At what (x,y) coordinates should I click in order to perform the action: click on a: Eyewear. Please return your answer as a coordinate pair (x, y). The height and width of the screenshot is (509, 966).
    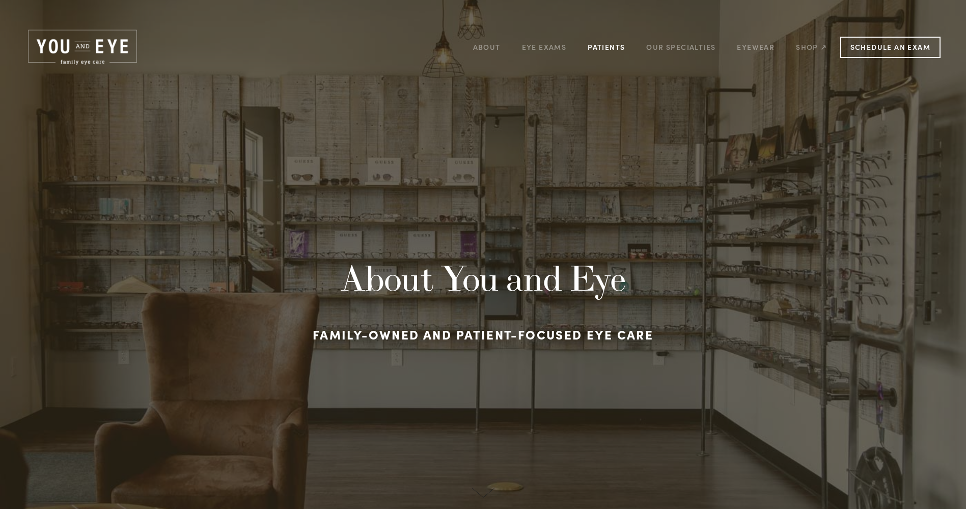
    Looking at the image, I should click on (756, 47).